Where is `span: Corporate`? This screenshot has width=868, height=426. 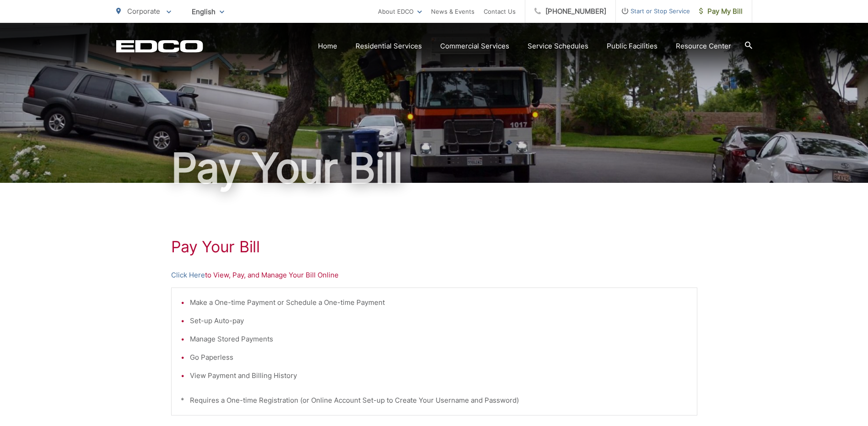
span: Corporate is located at coordinates (144, 11).